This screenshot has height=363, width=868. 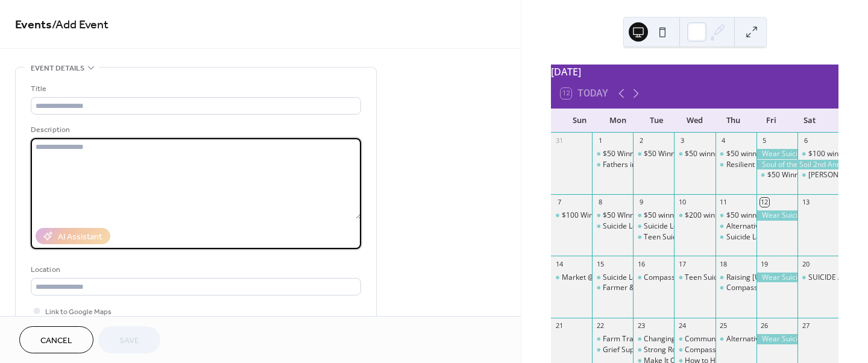 What do you see at coordinates (694, 215) in the screenshot?
I see `div: $200 winner, Sameena Quinn` at bounding box center [694, 215].